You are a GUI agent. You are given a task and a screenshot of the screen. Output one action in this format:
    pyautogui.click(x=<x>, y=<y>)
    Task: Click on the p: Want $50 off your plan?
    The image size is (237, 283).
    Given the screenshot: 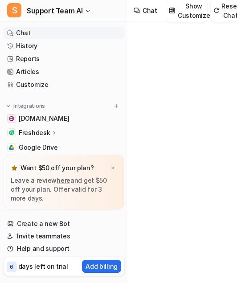 What is the action you would take?
    pyautogui.click(x=57, y=168)
    